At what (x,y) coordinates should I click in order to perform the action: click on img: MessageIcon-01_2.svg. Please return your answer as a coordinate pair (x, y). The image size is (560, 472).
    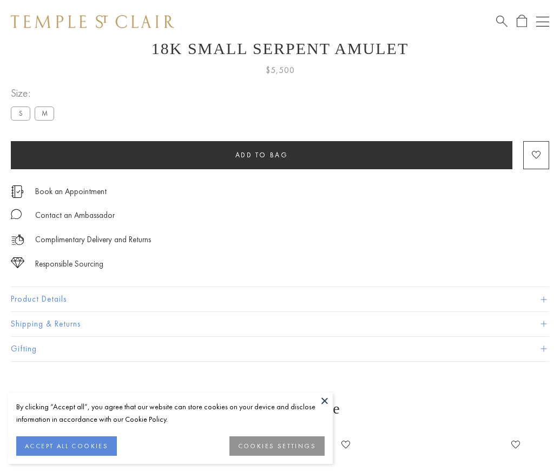
    Looking at the image, I should click on (16, 214).